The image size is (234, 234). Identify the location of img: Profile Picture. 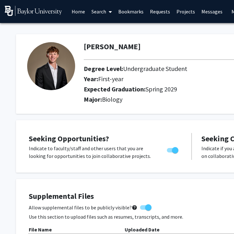
(51, 66).